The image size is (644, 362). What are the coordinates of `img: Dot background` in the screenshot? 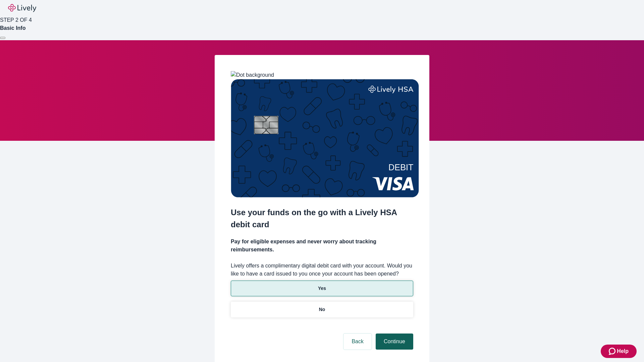 It's located at (252, 75).